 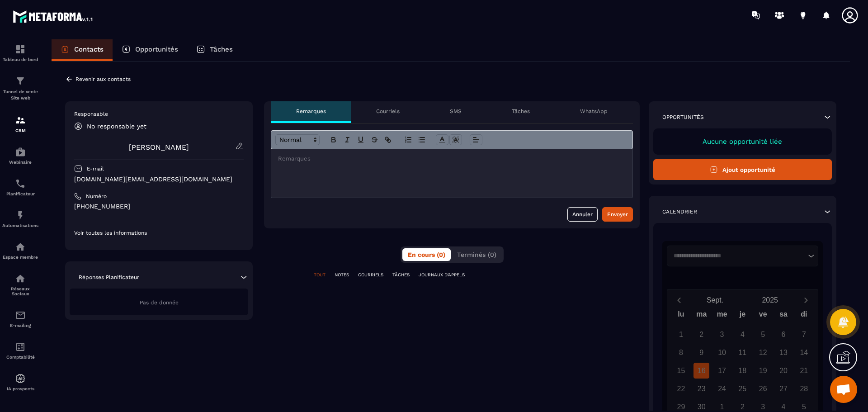 What do you see at coordinates (742, 169) in the screenshot?
I see `button: Ajout opportunité` at bounding box center [742, 169].